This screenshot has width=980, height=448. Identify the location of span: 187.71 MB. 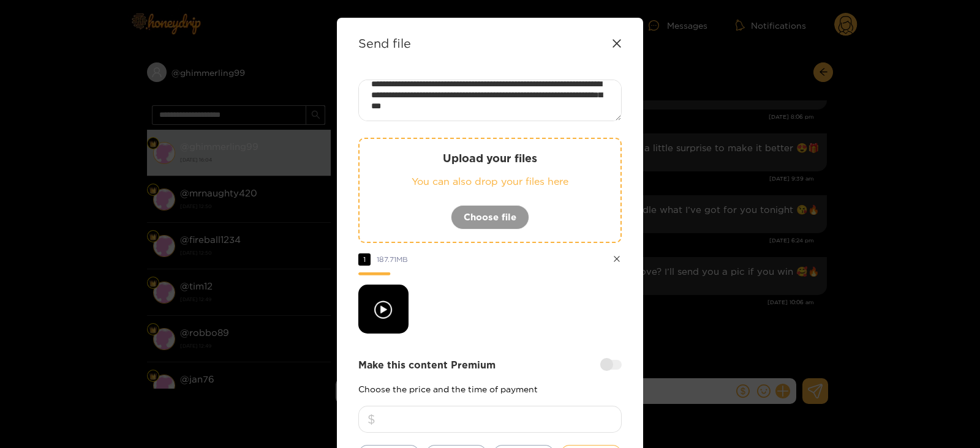
(392, 259).